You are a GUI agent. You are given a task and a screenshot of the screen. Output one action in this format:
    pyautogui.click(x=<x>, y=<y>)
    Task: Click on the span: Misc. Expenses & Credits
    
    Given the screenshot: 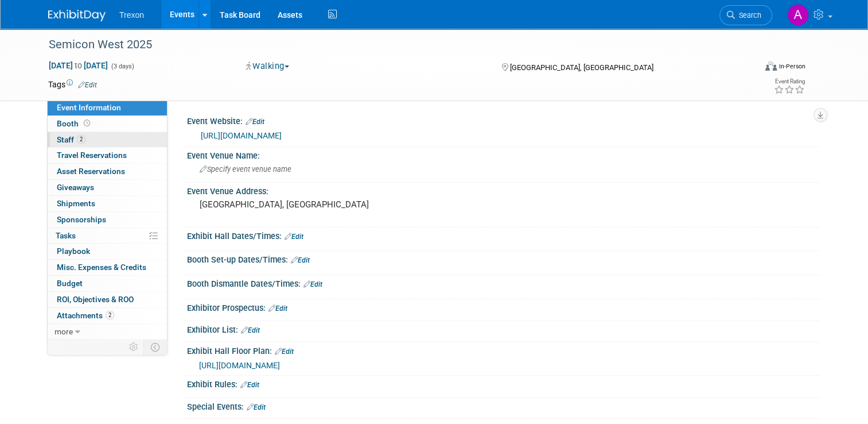 What is the action you would take?
    pyautogui.click(x=102, y=267)
    